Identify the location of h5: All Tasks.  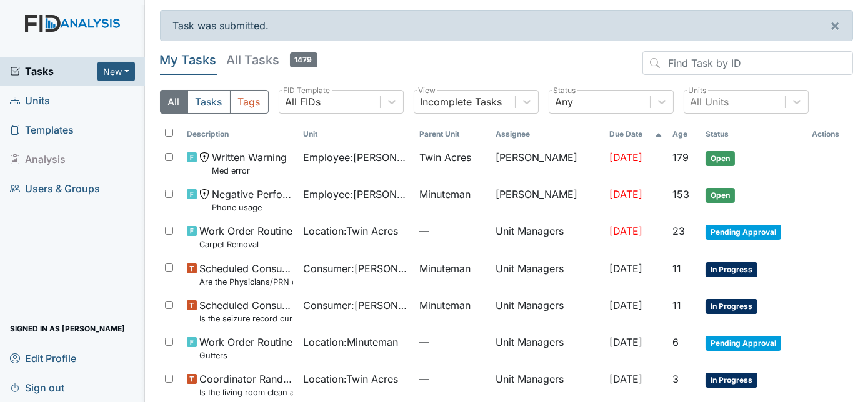
(272, 60).